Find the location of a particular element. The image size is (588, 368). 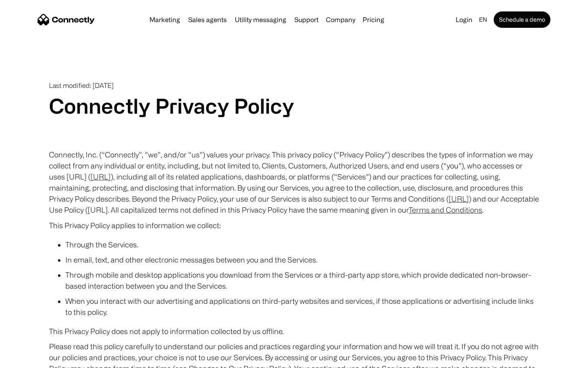

h1: Connectly Privacy Policy is located at coordinates (294, 106).